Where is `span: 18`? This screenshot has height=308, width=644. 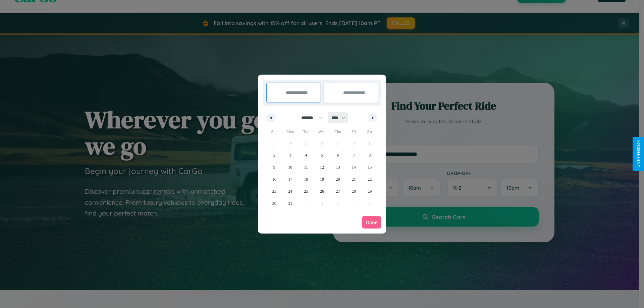
span: 18 is located at coordinates (306, 179).